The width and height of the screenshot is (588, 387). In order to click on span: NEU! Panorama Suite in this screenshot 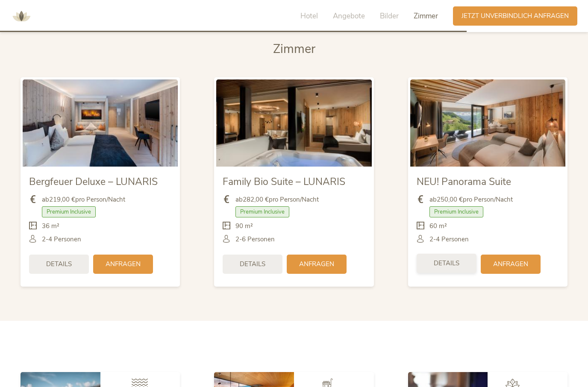, I will do `click(463, 181)`.